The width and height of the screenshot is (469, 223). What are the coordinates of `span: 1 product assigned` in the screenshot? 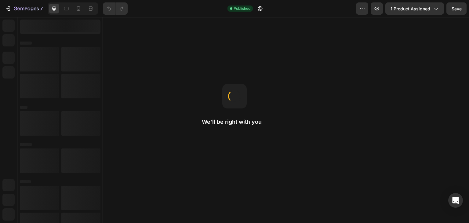 It's located at (410, 9).